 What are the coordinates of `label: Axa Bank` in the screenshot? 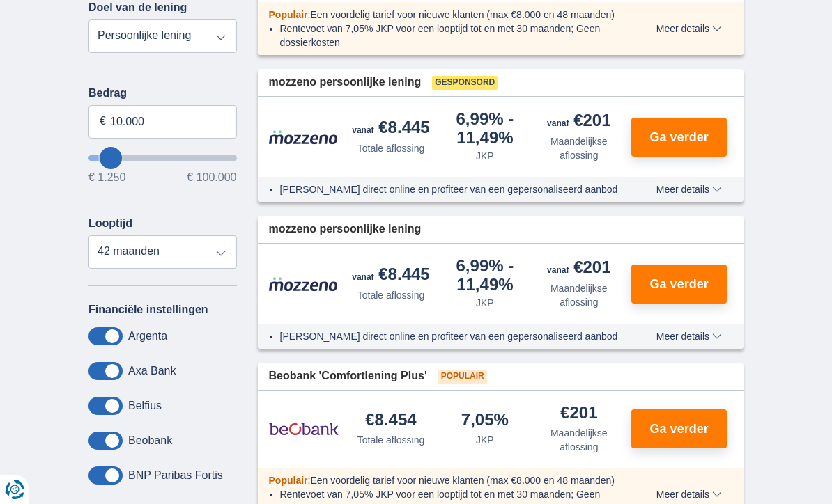 It's located at (152, 371).